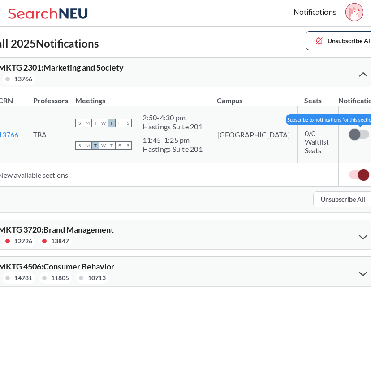 The image size is (371, 388). What do you see at coordinates (315, 12) in the screenshot?
I see `a: Notifications` at bounding box center [315, 12].